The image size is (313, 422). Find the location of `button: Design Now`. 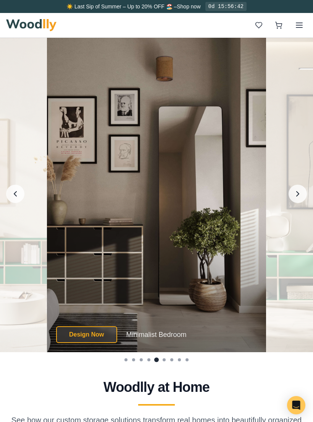

button: Design Now is located at coordinates (87, 334).